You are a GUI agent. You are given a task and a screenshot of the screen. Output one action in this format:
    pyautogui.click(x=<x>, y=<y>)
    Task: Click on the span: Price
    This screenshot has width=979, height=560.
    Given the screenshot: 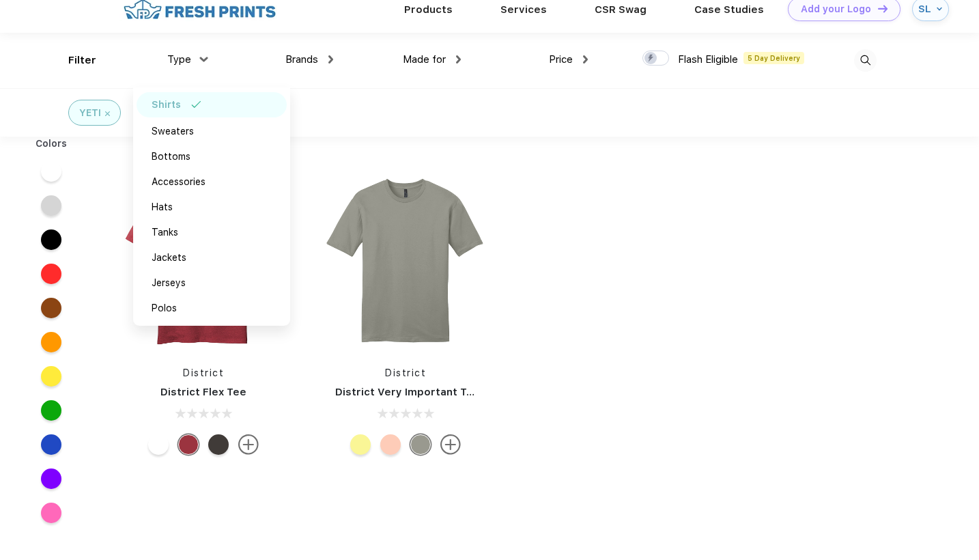 What is the action you would take?
    pyautogui.click(x=561, y=59)
    